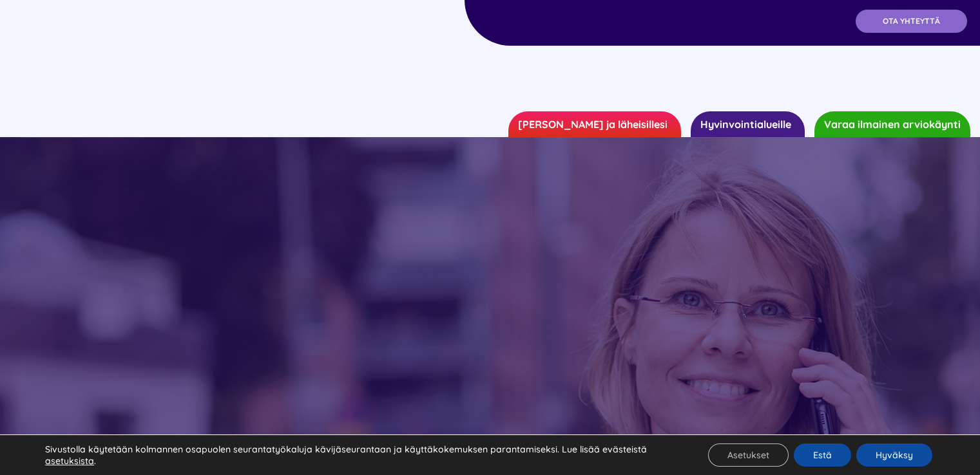 The image size is (980, 475). I want to click on a: Hyvinvointialueille, so click(747, 125).